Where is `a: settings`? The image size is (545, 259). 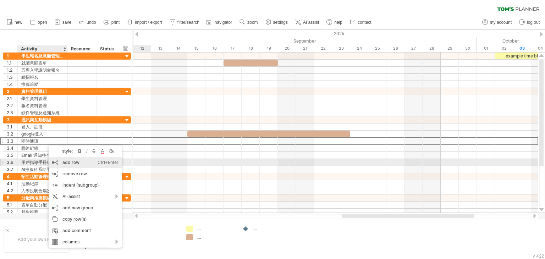
a: settings is located at coordinates (277, 22).